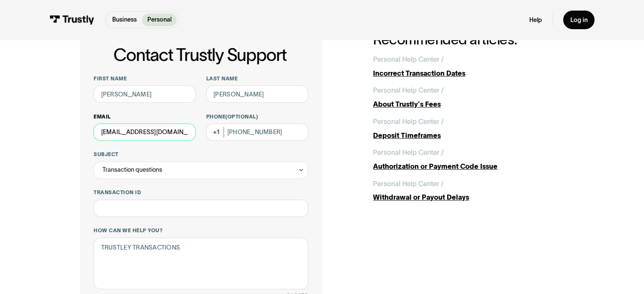 The width and height of the screenshot is (644, 294). I want to click on div: Withdrawal or Payout Delays, so click(468, 197).